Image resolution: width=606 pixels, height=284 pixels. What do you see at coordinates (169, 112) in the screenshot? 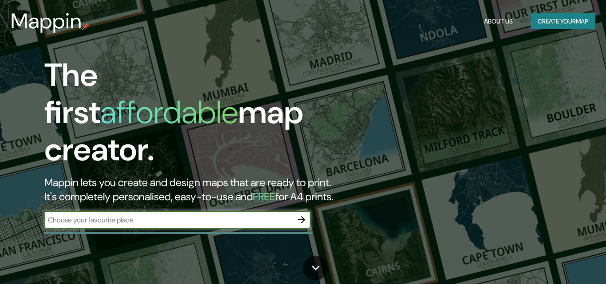
I see `h1: affordable` at bounding box center [169, 112].